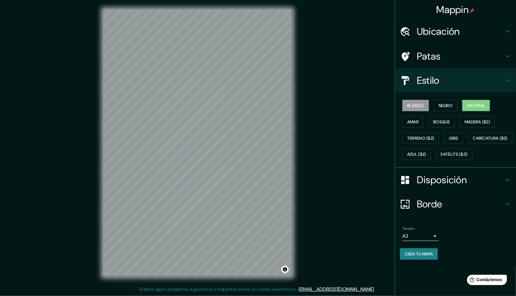 The height and width of the screenshot is (296, 516). Describe the element at coordinates (472, 11) in the screenshot. I see `img: pin-icon.png` at that location.